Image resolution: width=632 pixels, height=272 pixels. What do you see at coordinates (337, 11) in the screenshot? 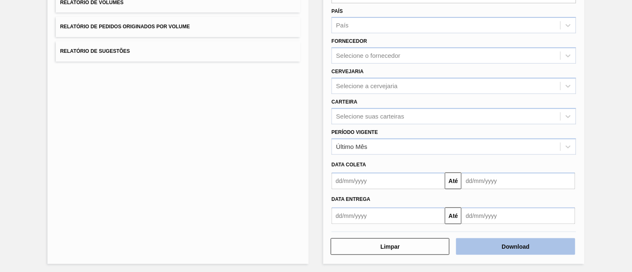
I see `label: País` at bounding box center [337, 11].